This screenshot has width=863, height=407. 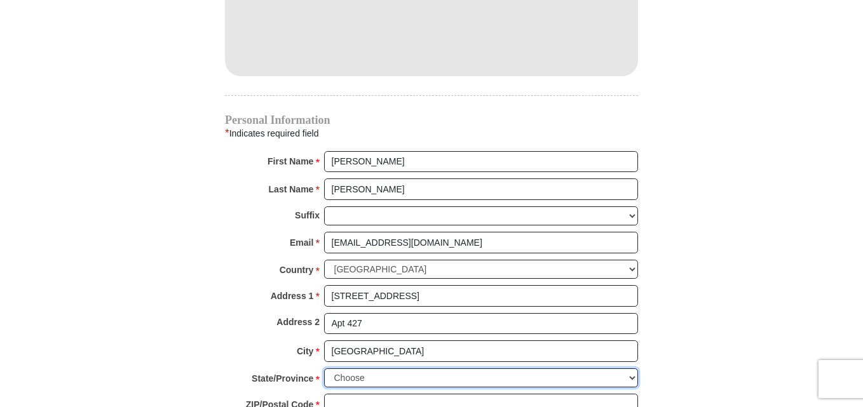 What do you see at coordinates (282, 379) in the screenshot?
I see `strong: State/Province` at bounding box center [282, 379].